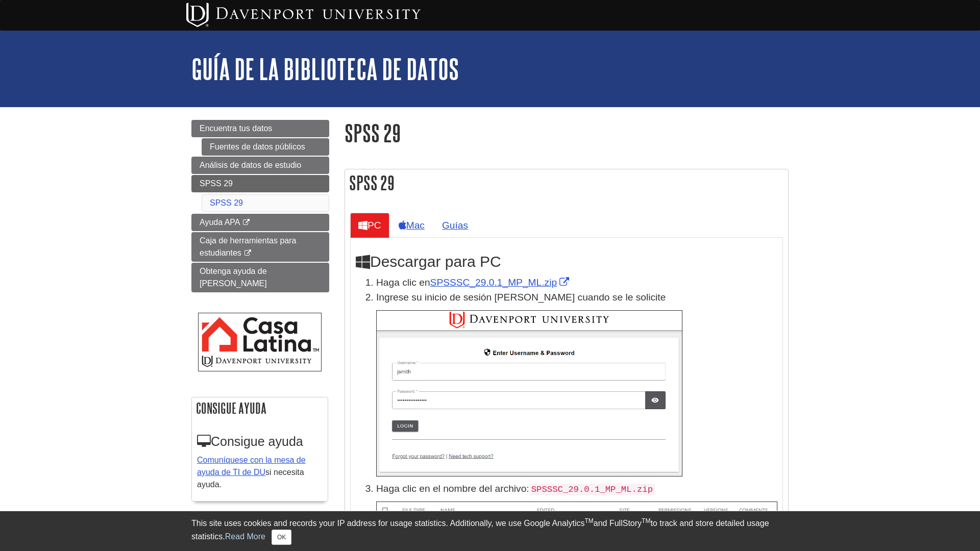  What do you see at coordinates (303, 15) in the screenshot?
I see `img: Davenport University` at bounding box center [303, 15].